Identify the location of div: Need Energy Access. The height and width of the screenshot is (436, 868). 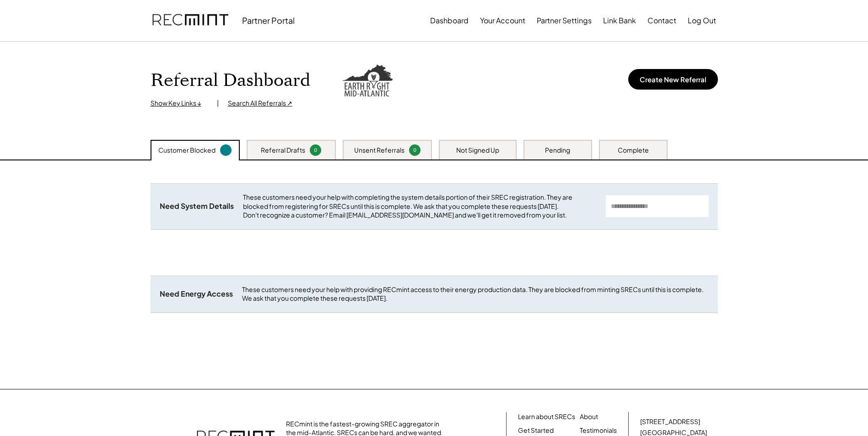
(196, 294).